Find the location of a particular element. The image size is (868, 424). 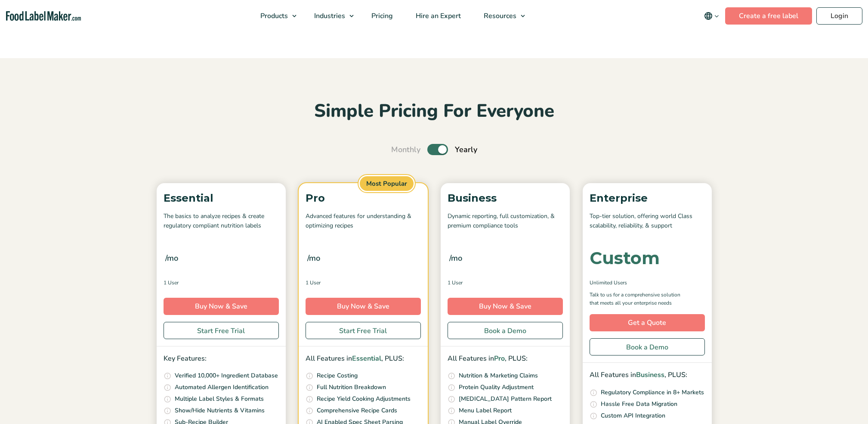

a: Food Label Maker homepage is located at coordinates (43, 16).